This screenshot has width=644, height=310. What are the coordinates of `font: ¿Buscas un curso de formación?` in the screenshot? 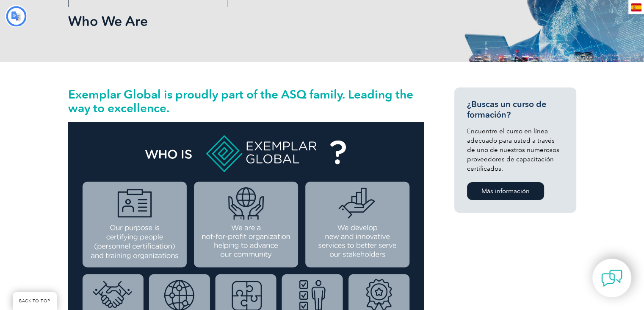 It's located at (507, 109).